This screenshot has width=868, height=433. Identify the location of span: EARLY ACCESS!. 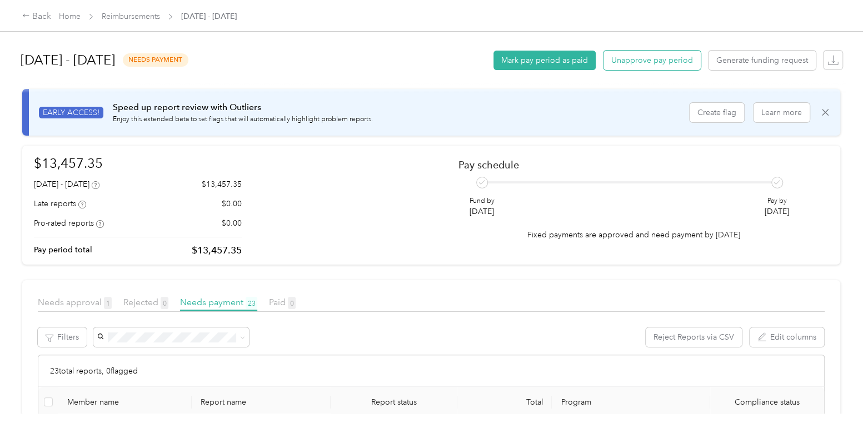
(71, 112).